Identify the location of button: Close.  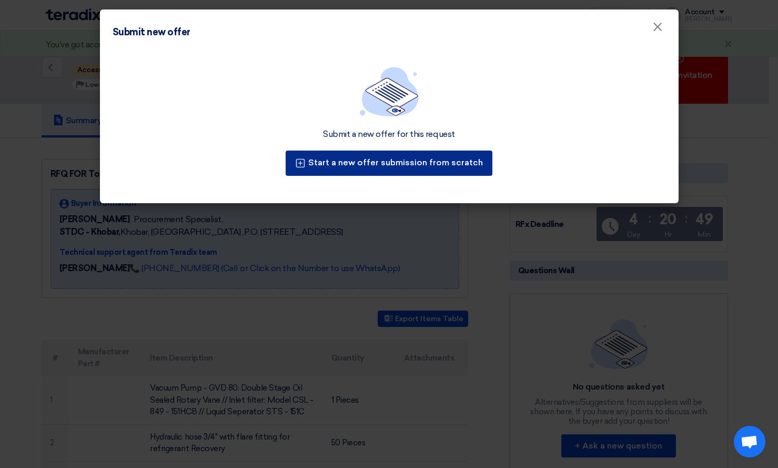
(658, 27).